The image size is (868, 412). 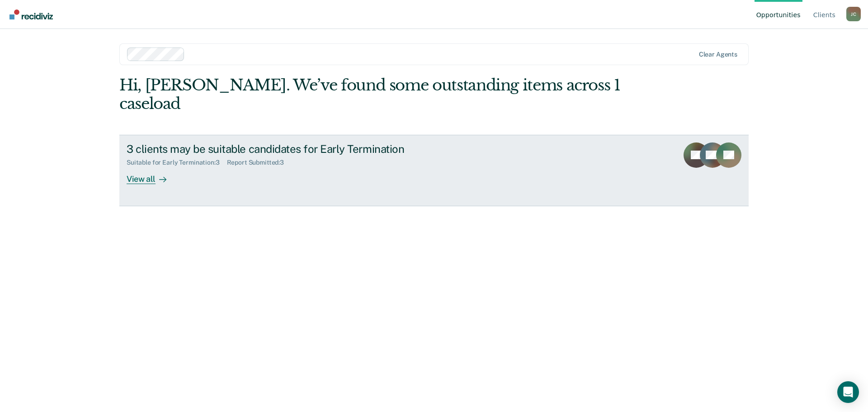 I want to click on div: 3 clients may be suitable candidates for Early Termination, so click(x=285, y=149).